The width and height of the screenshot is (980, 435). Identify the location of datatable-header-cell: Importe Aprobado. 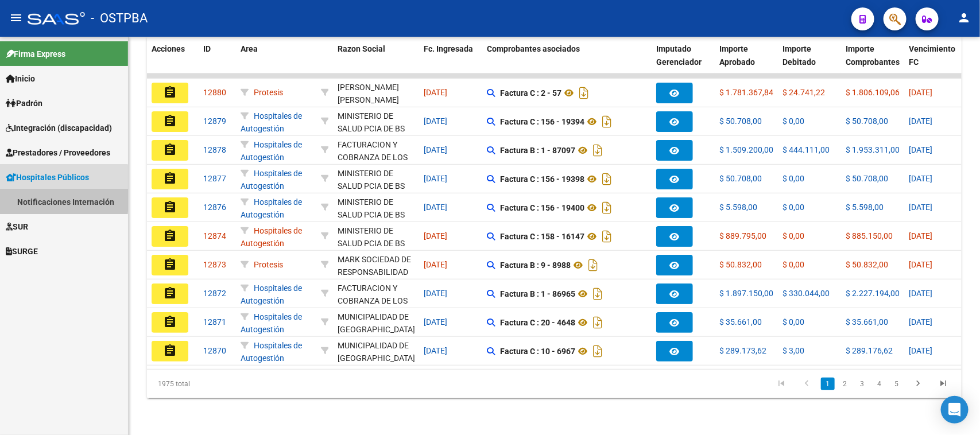
(746, 62).